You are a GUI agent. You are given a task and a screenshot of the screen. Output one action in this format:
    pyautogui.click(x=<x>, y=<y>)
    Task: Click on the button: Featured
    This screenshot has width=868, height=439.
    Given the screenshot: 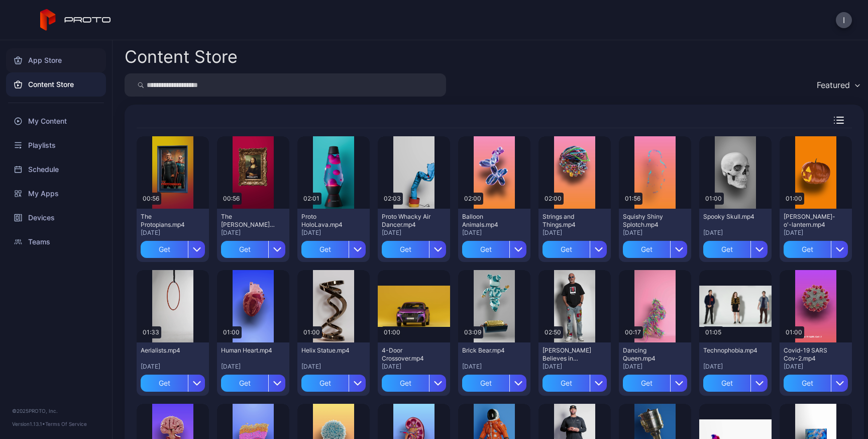 What is the action you would take?
    pyautogui.click(x=838, y=85)
    